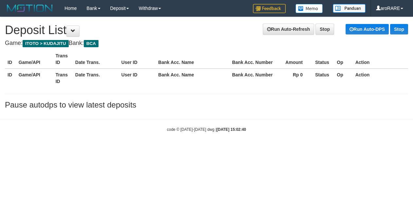  Describe the element at coordinates (294, 78) in the screenshot. I see `th: Rp 0` at that location.